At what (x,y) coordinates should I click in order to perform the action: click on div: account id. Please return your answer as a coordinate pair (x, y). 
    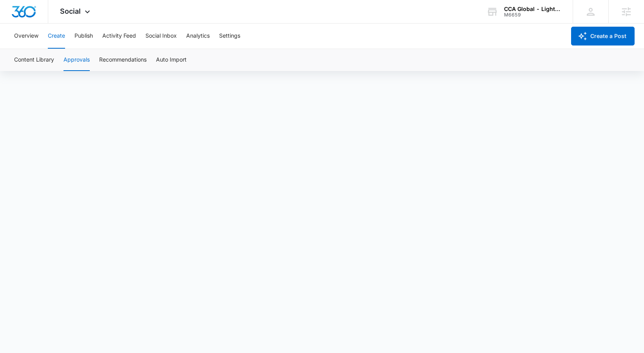
    Looking at the image, I should click on (532, 15).